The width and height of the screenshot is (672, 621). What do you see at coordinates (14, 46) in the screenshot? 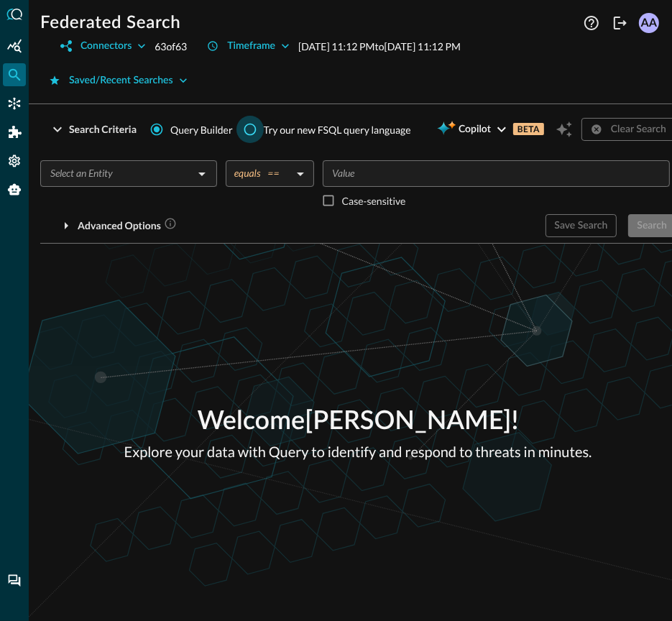
I see `div: Summary Insights` at bounding box center [14, 46].